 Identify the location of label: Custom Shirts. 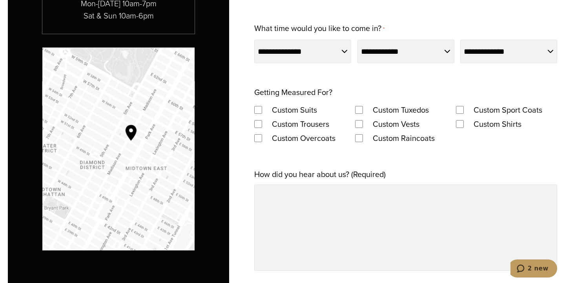
(497, 124).